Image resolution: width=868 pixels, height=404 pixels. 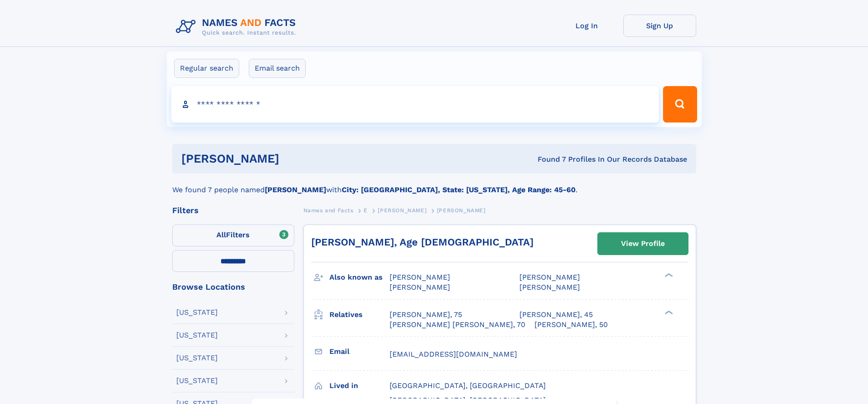 What do you see at coordinates (643, 244) in the screenshot?
I see `div: View Profile` at bounding box center [643, 244].